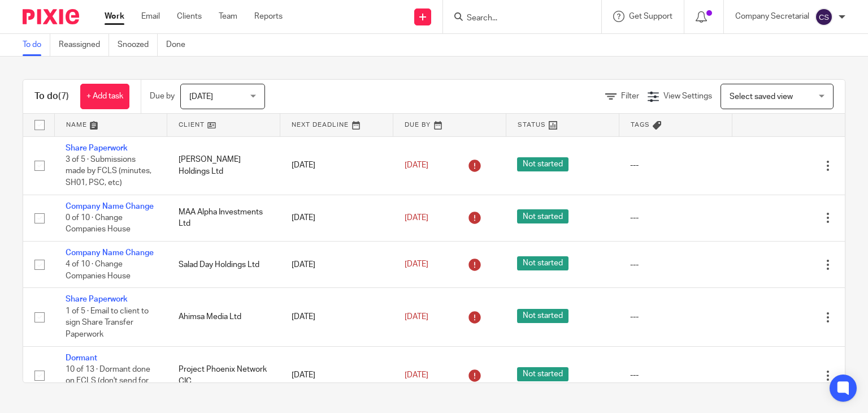 The image size is (868, 413). I want to click on span: Tags, so click(640, 124).